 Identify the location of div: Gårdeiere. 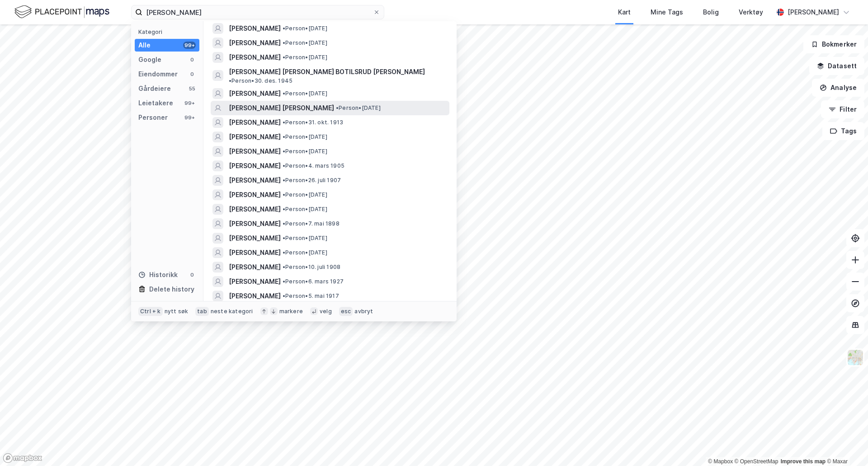
(154, 89).